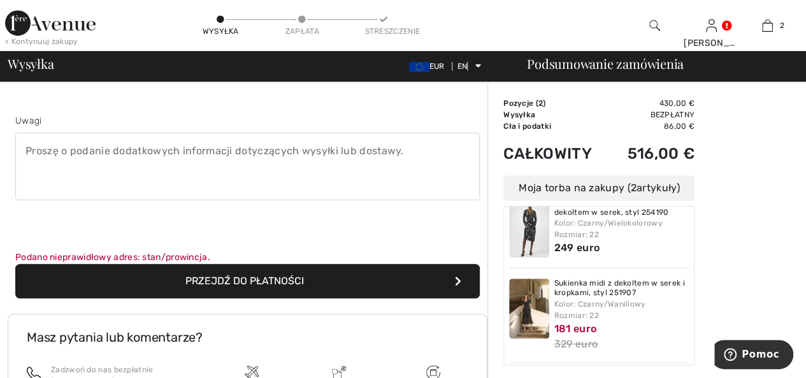 The width and height of the screenshot is (806, 378). Describe the element at coordinates (521, 103) in the screenshot. I see `font: Pozycje (` at that location.